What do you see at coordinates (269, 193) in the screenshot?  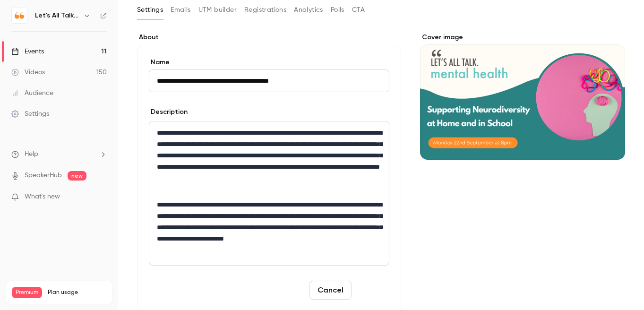 I see `section: description` at bounding box center [269, 193].